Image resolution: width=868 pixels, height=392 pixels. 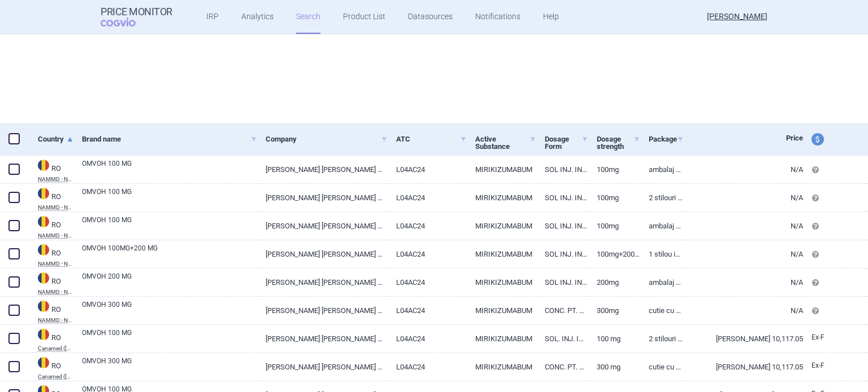 What do you see at coordinates (170, 281) in the screenshot?
I see `a: OMVOH 200 MG` at bounding box center [170, 281].